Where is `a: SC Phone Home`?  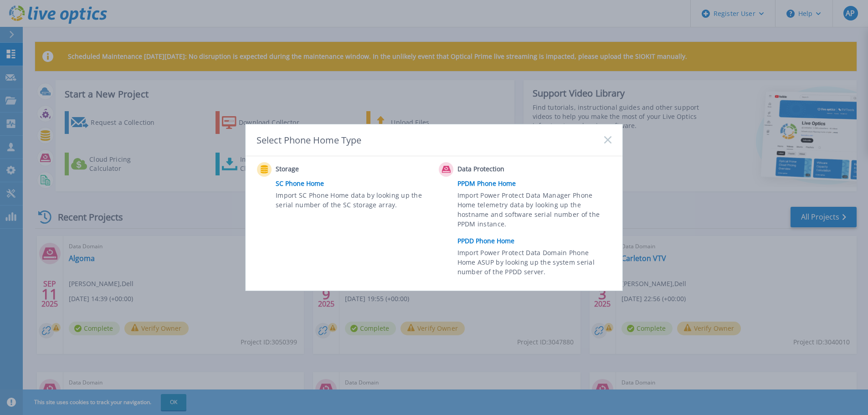
a: SC Phone Home is located at coordinates (355, 183).